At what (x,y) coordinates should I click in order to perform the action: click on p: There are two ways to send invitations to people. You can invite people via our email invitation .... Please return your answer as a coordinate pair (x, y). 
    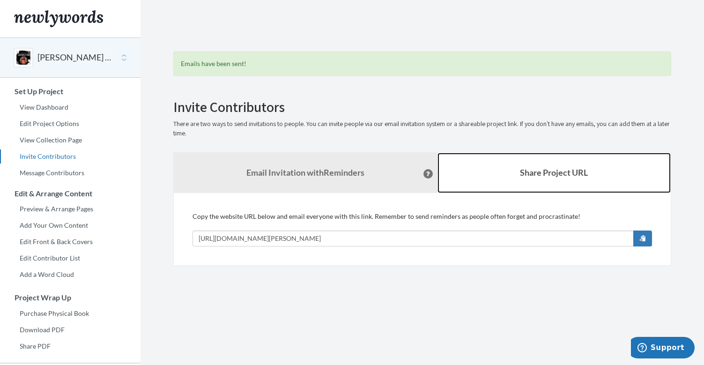
    Looking at the image, I should click on (422, 129).